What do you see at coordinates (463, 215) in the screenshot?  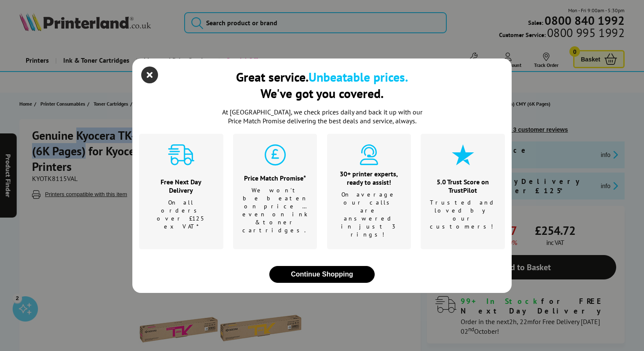 I see `p: Trusted and loved by our customers!` at bounding box center [463, 215].